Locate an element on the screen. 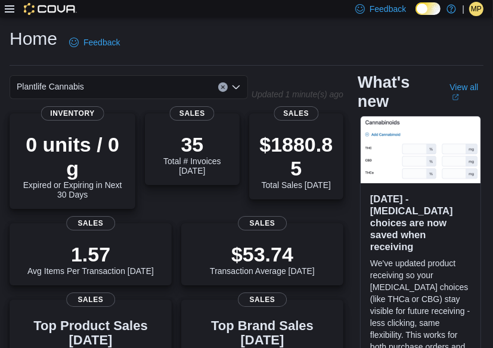 The image size is (493, 348). span: Plantlife Cannabis is located at coordinates (50, 87).